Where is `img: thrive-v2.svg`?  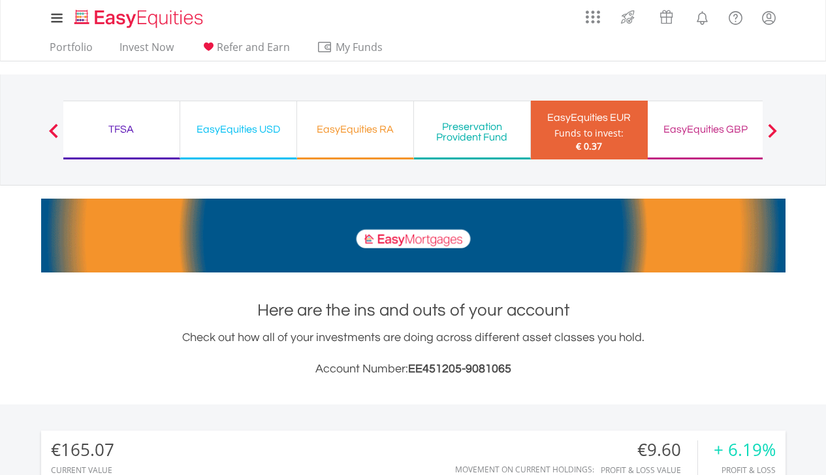
img: thrive-v2.svg is located at coordinates (628, 17).